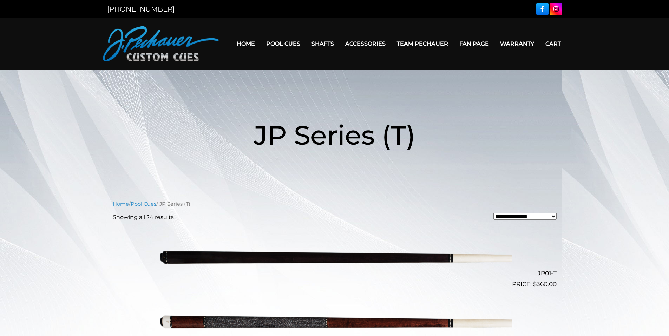 Image resolution: width=669 pixels, height=336 pixels. I want to click on a: Shafts, so click(323, 44).